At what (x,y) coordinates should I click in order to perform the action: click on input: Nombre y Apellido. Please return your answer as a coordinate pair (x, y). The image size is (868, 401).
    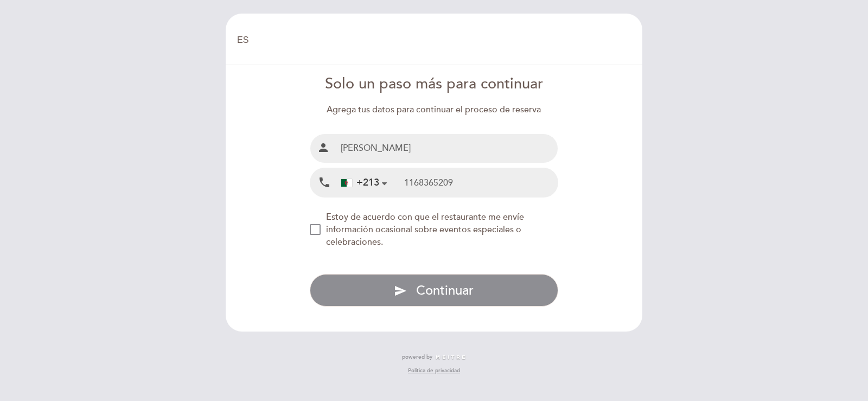
    Looking at the image, I should click on (447, 148).